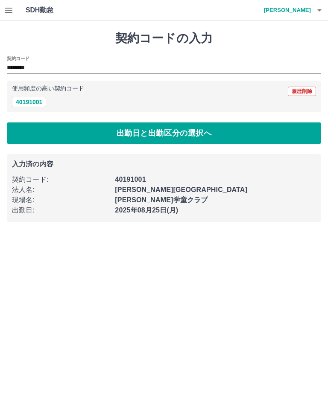 Image resolution: width=328 pixels, height=407 pixels. What do you see at coordinates (29, 102) in the screenshot?
I see `button: 40191001` at bounding box center [29, 102].